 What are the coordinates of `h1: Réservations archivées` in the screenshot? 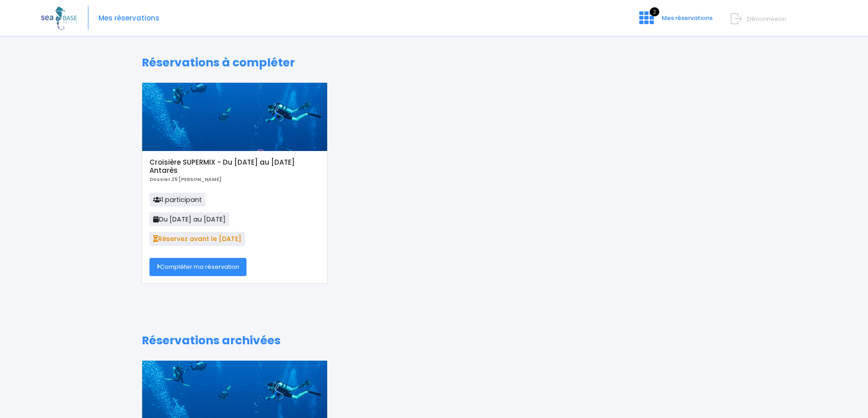 It's located at (434, 341).